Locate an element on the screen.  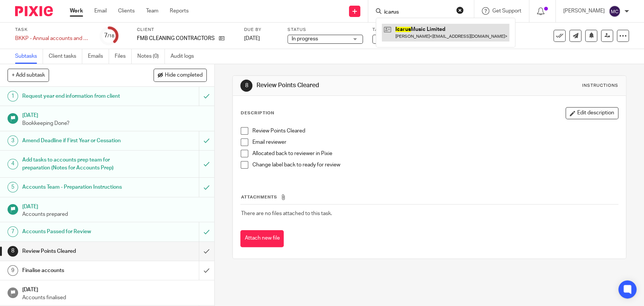
h1: Request year end information from client is located at coordinates (79, 96).